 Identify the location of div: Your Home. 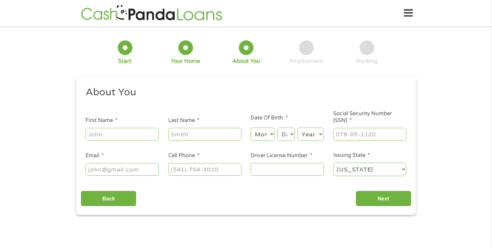
(185, 61).